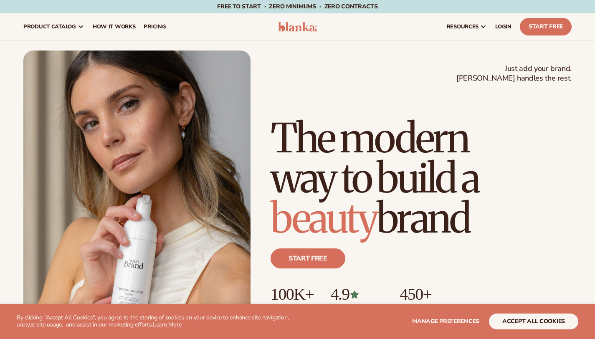 This screenshot has width=595, height=339. I want to click on a: product catalog, so click(54, 27).